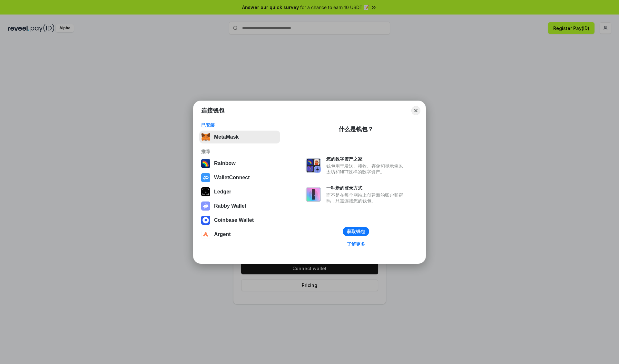 The image size is (619, 364). I want to click on button: 获取钱包, so click(356, 231).